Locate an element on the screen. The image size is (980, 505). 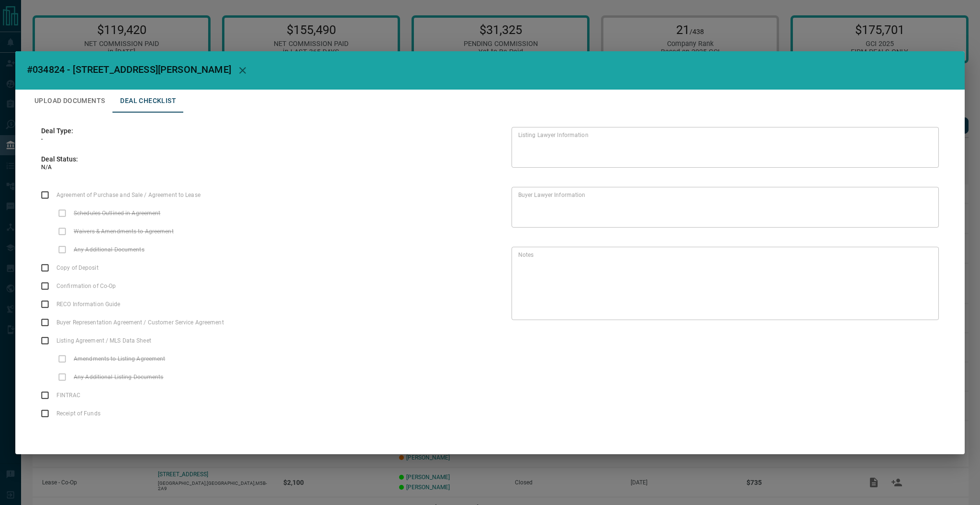
span: Agreement of Purchase and Sale / Agreement to Lease is located at coordinates (128, 195).